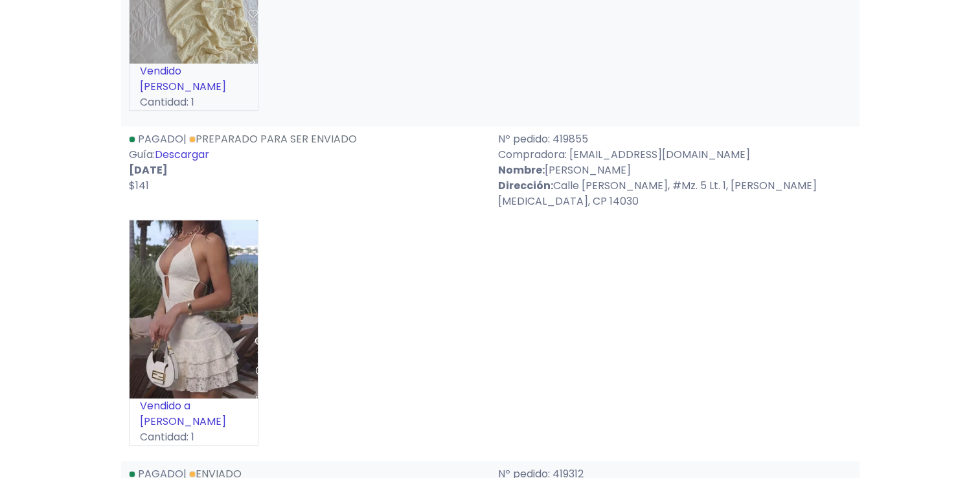 This screenshot has width=980, height=478. Describe the element at coordinates (194, 309) in the screenshot. I see `img: small_1759431420526.jpeg` at that location.